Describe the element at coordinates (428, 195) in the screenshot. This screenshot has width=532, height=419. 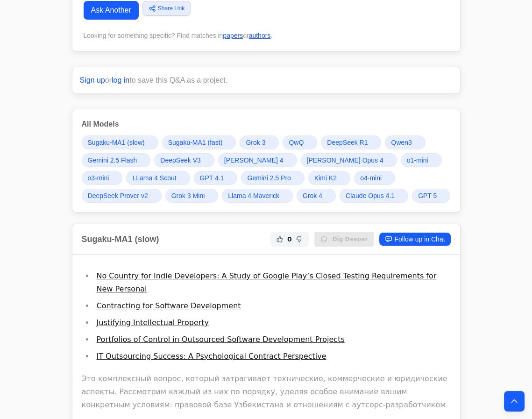
I see `span: GPT 5` at that location.